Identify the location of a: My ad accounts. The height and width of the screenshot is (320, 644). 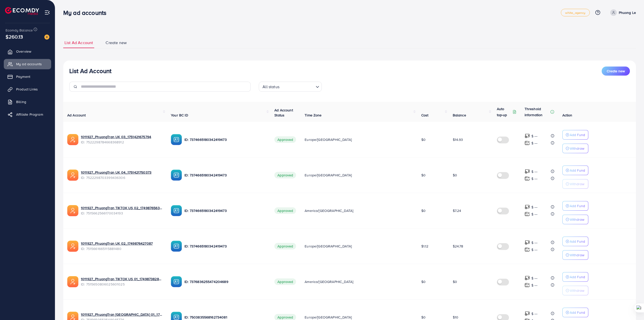
(27, 64).